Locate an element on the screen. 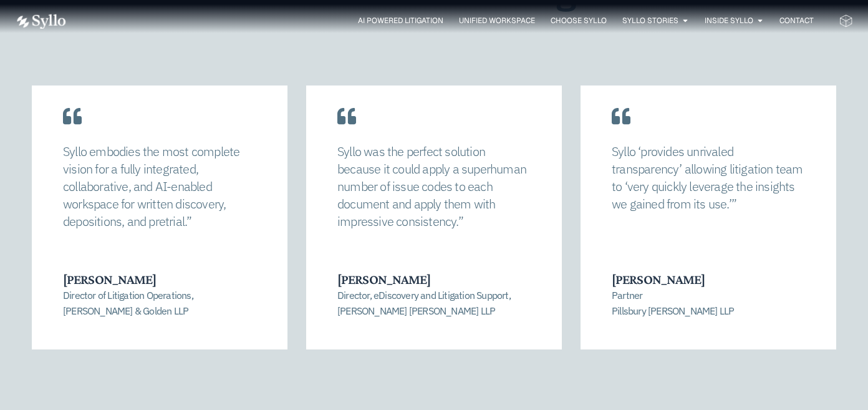 The image size is (868, 410). p: Syllo ‘provides unrivaled transparency’ allowing litigation team to ‘very quickly leverage the in... is located at coordinates (708, 177).